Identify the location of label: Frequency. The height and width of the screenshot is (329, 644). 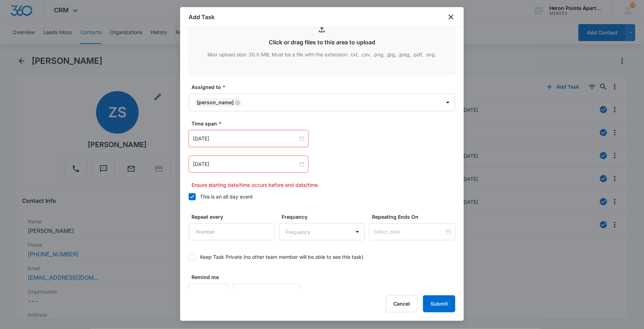
(325, 216).